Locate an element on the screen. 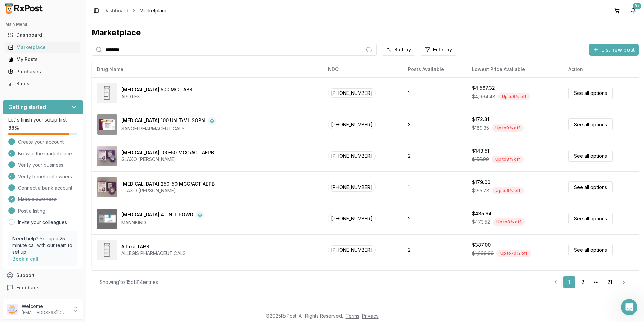 The width and height of the screenshot is (644, 322). th: Drug Name is located at coordinates (207, 69).